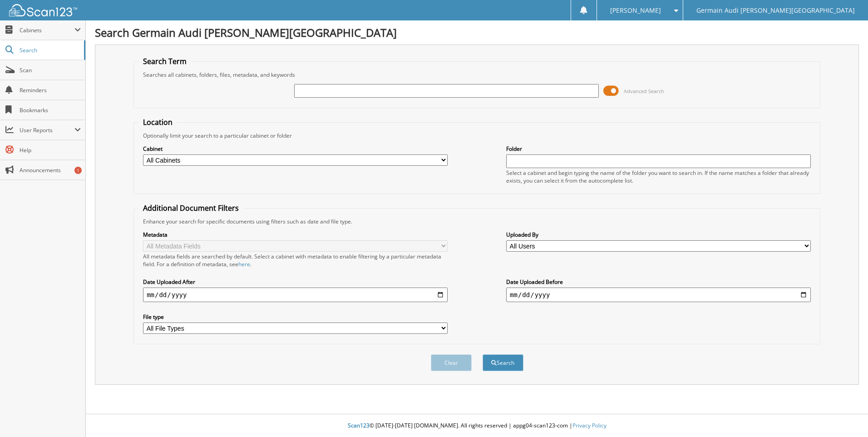 The image size is (868, 437). I want to click on span: Help, so click(50, 150).